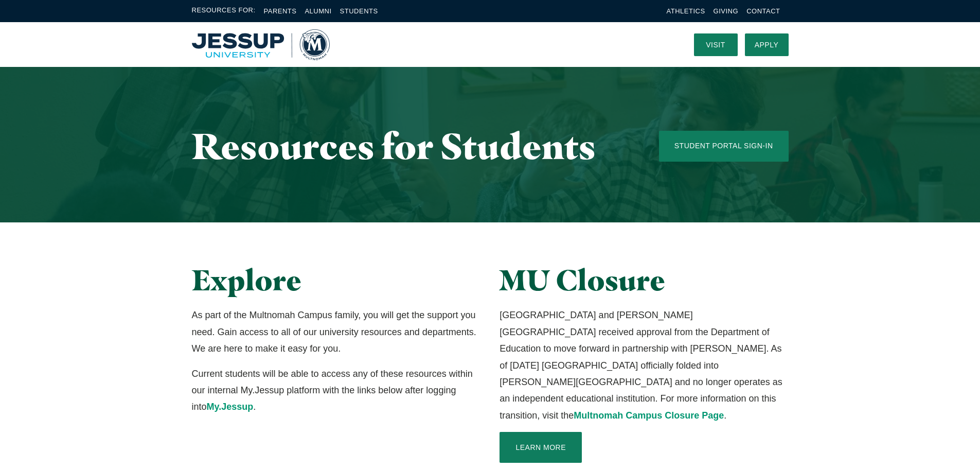 This screenshot has height=469, width=980. Describe the element at coordinates (224, 11) in the screenshot. I see `span: Resources For:` at that location.